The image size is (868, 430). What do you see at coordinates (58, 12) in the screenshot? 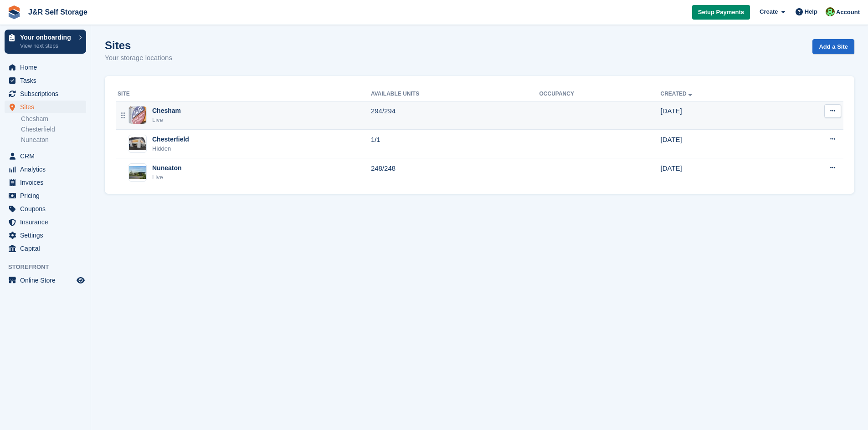
I see `a: J&R Self Storage` at bounding box center [58, 12].